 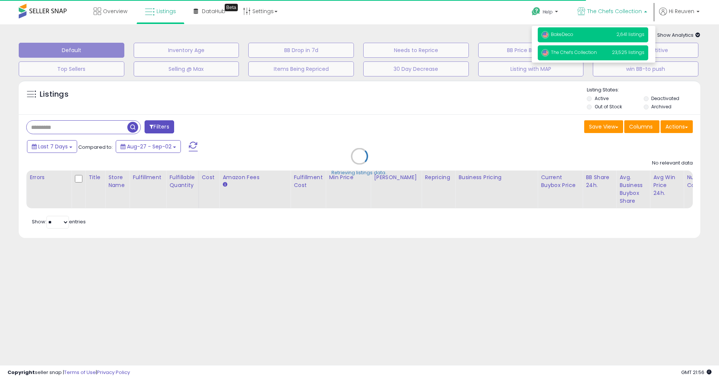 What do you see at coordinates (231, 7) in the screenshot?
I see `div: Tooltip anchor` at bounding box center [231, 7].